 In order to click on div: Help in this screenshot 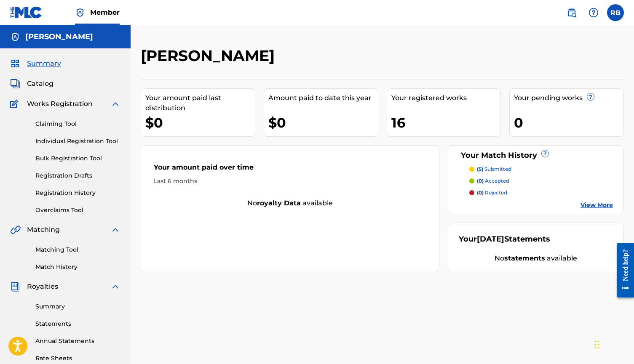, I will do `click(594, 12)`.